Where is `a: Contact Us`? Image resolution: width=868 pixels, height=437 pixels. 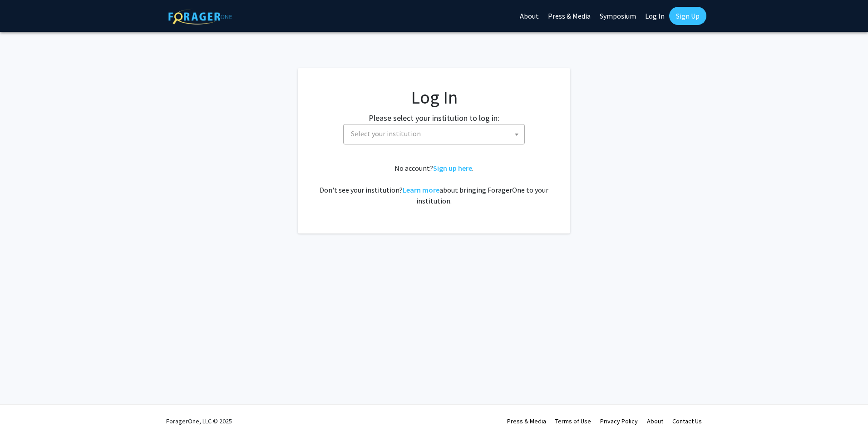 a: Contact Us is located at coordinates (687, 421).